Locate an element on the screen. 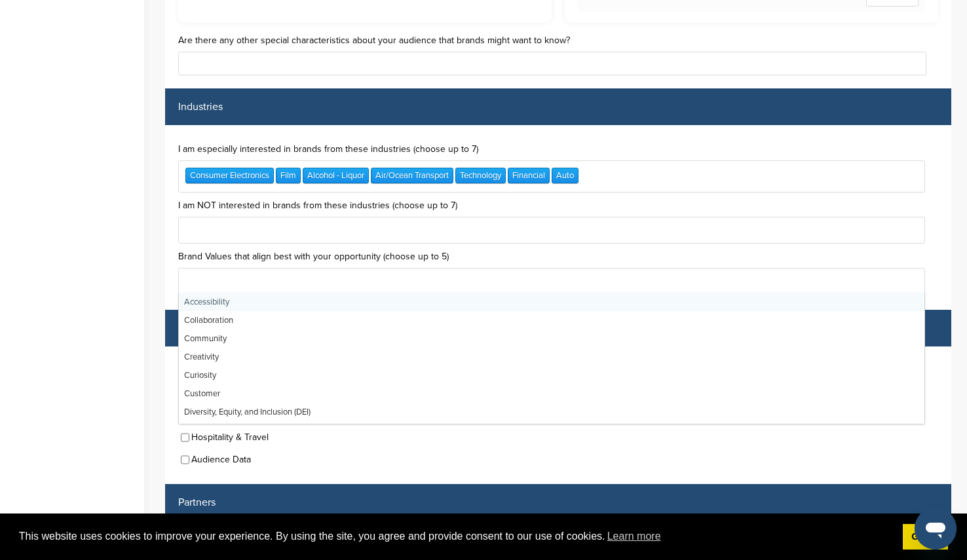  label: Audience Data is located at coordinates (221, 460).